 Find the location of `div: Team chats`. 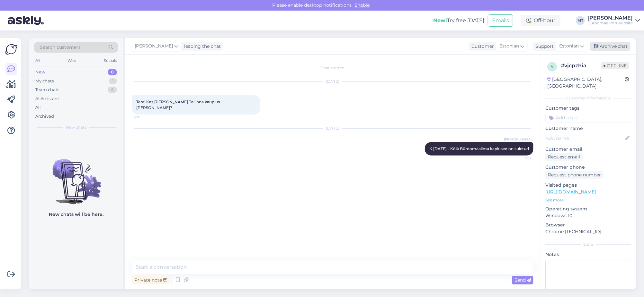

div: Team chats is located at coordinates (47, 90).